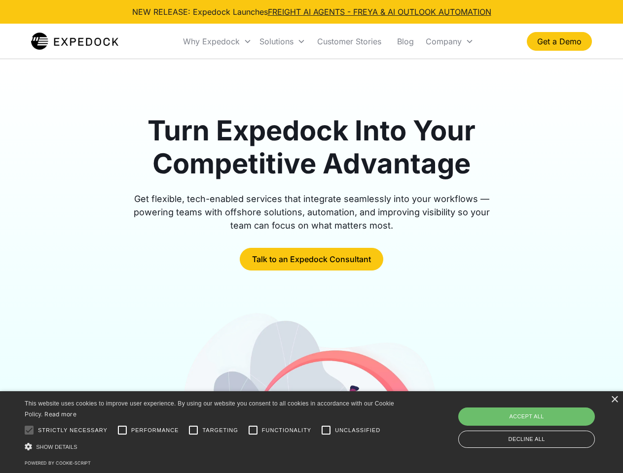 The width and height of the screenshot is (623, 473). I want to click on a: FREIGHT AI AGENTS - FREYA & AI OUTLOOK AUTOMATION, so click(379, 12).